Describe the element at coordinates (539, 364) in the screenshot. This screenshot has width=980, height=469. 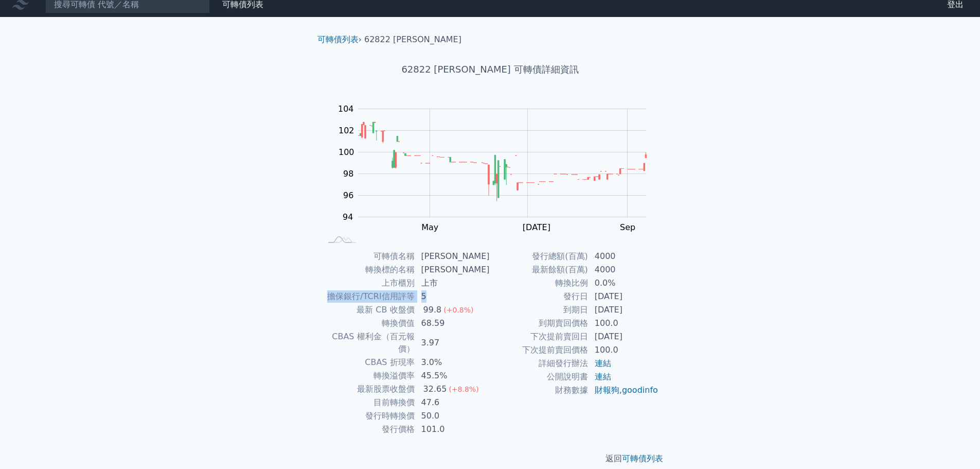
I see `td: 詳細發行辦法` at that location.